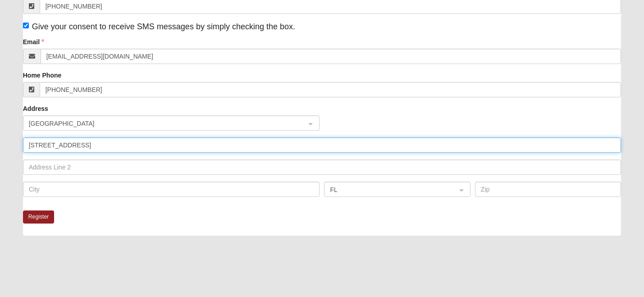  I want to click on label: Email, so click(33, 42).